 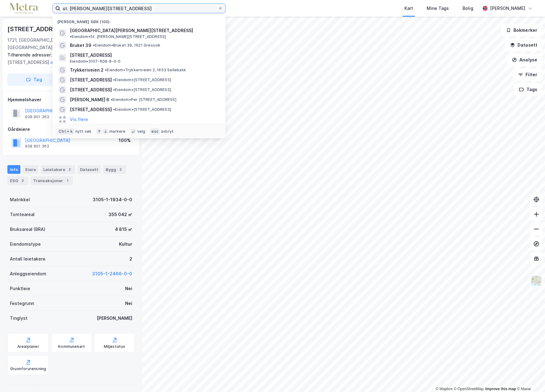 What do you see at coordinates (28, 274) in the screenshot?
I see `div: Anleggseiendom` at bounding box center [28, 274].